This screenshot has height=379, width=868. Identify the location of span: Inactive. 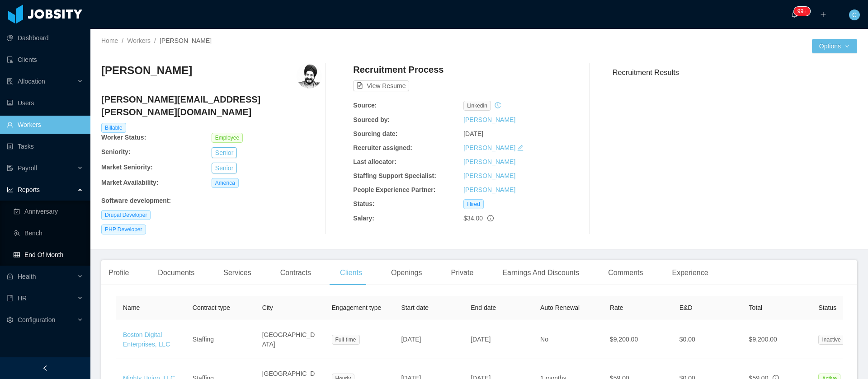
(831, 340).